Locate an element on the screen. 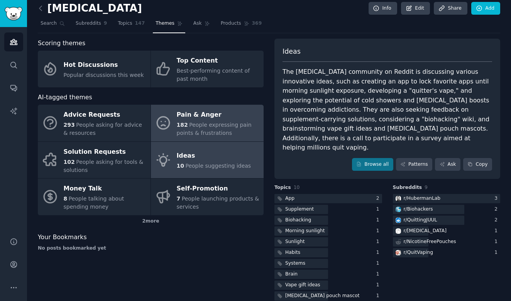 This screenshot has height=301, width=511. a: Ideas10People suggesting ideas is located at coordinates (207, 160).